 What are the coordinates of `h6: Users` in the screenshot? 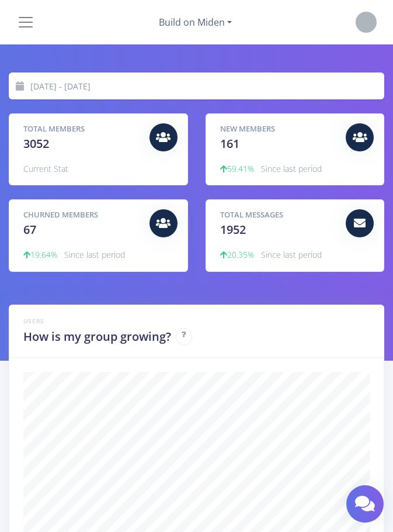 It's located at (196, 321).